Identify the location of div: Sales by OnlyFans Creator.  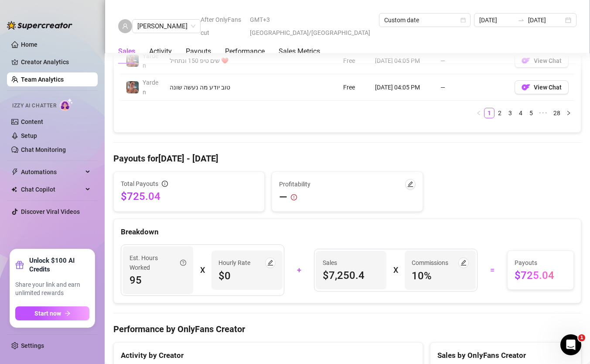
(506, 355).